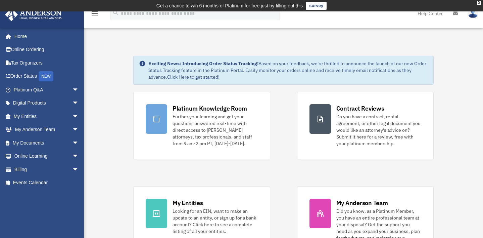 This screenshot has height=238, width=483. Describe the element at coordinates (47, 183) in the screenshot. I see `a: Events Calendar` at that location.